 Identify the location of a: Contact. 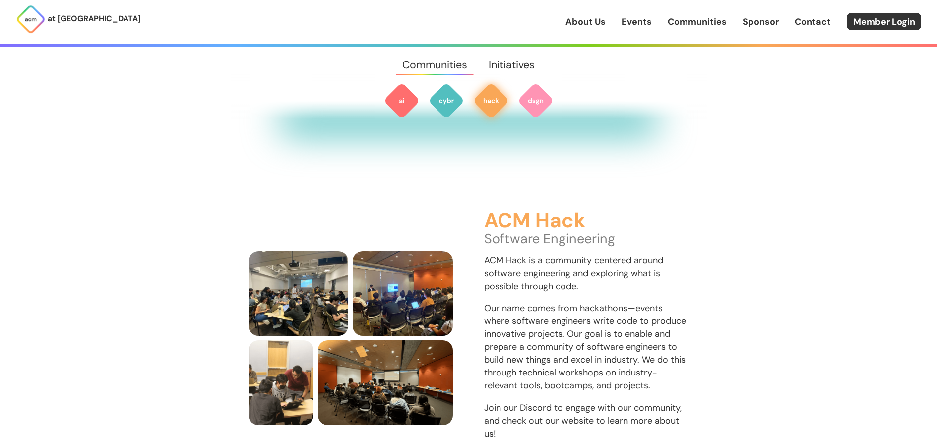
(813, 22).